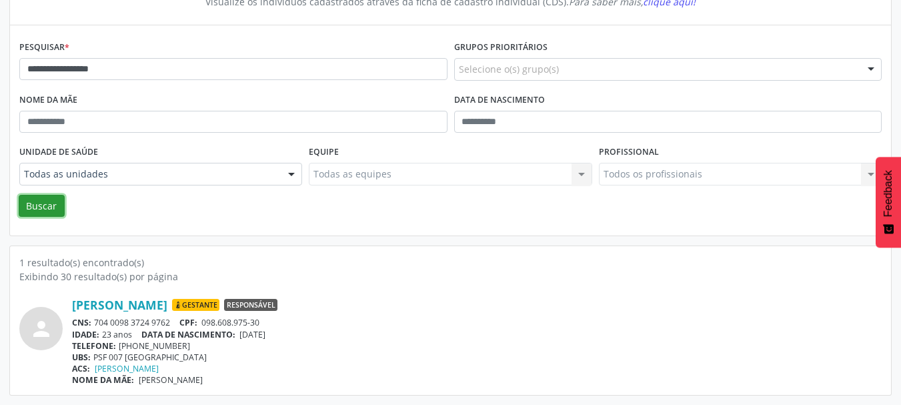  Describe the element at coordinates (41, 206) in the screenshot. I see `button: Buscar` at that location.